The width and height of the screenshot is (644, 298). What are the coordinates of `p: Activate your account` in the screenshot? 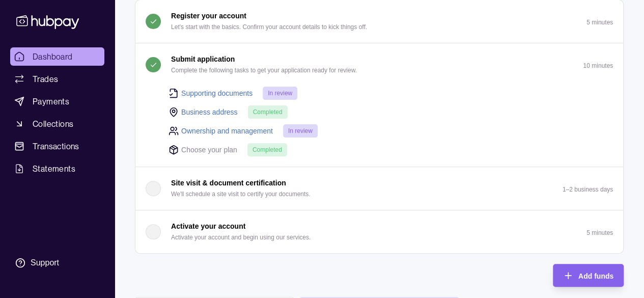 It's located at (208, 226).